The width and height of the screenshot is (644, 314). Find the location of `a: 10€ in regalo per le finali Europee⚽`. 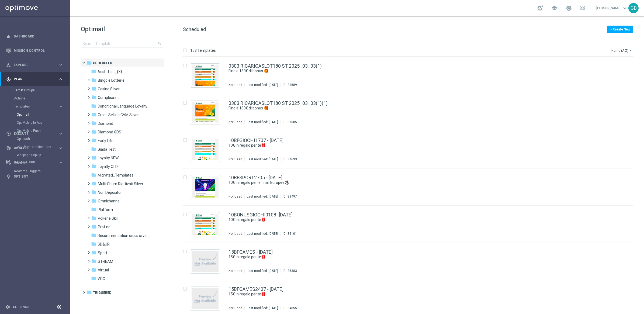

a: 10€ in regalo per le finali Europee⚽ is located at coordinates (413, 183).